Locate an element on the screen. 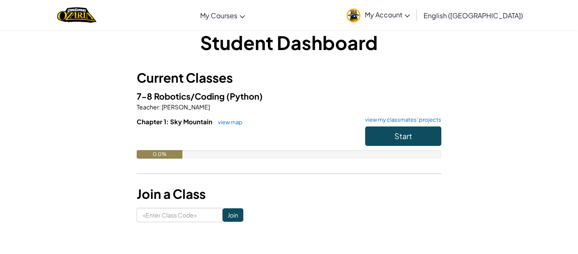  button: Start is located at coordinates (403, 136).